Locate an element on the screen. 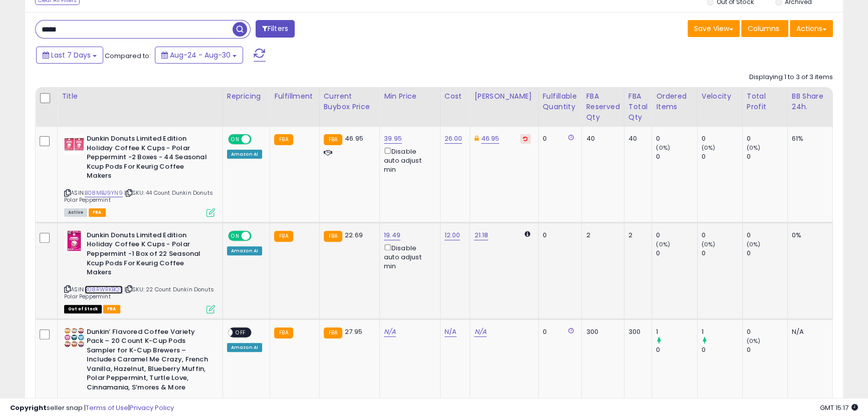  span: Aug-24 - Aug-30 is located at coordinates (200, 55).